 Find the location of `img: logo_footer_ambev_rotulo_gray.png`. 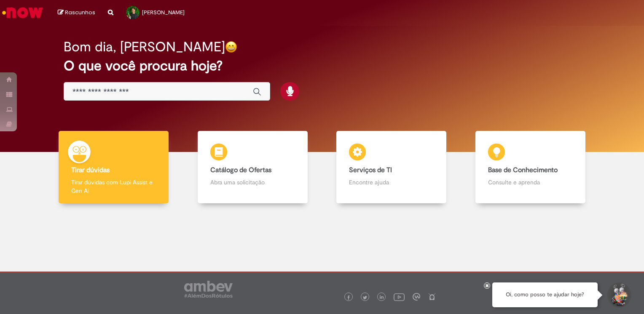

img: logo_footer_ambev_rotulo_gray.png is located at coordinates (208, 289).